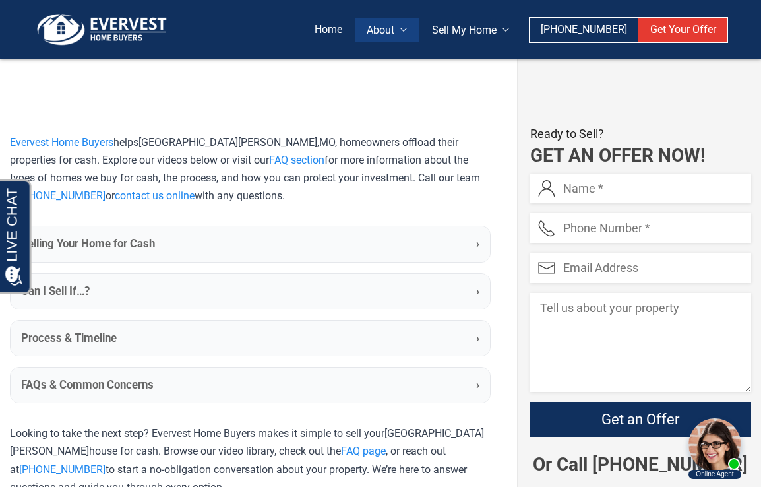 The image size is (761, 487). Describe the element at coordinates (641, 188) in the screenshot. I see `input: Name *` at that location.